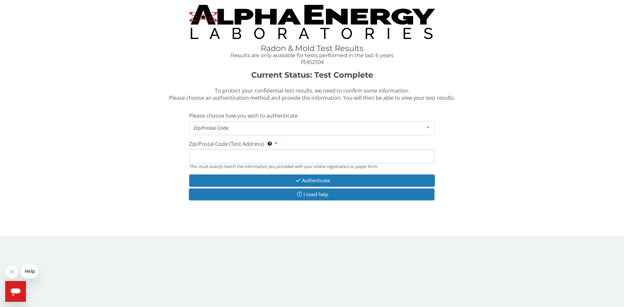 The height and width of the screenshot is (307, 624). What do you see at coordinates (312, 180) in the screenshot?
I see `button: Authenticate` at bounding box center [312, 180].